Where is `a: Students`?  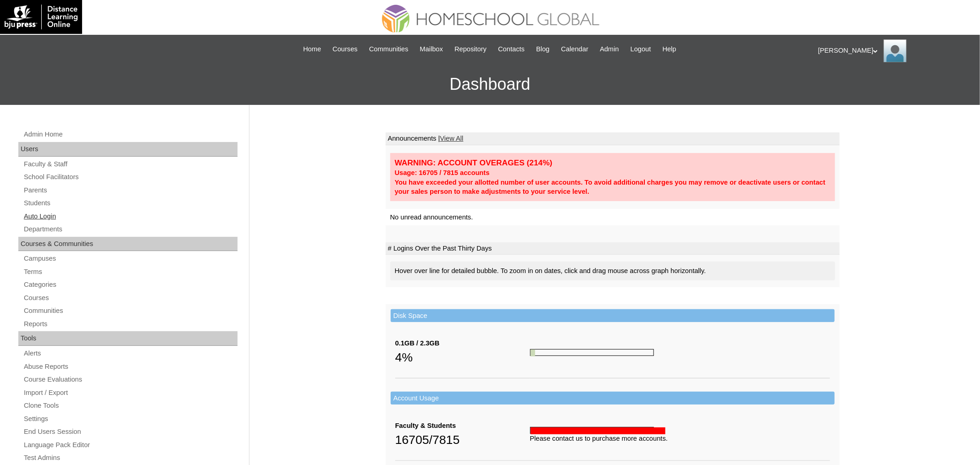 a: Students is located at coordinates (130, 203).